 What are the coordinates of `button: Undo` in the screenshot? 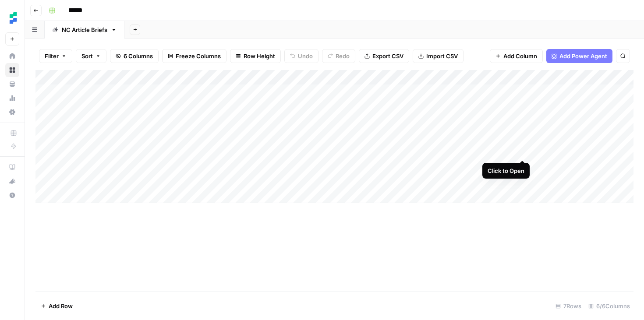 It's located at (301, 56).